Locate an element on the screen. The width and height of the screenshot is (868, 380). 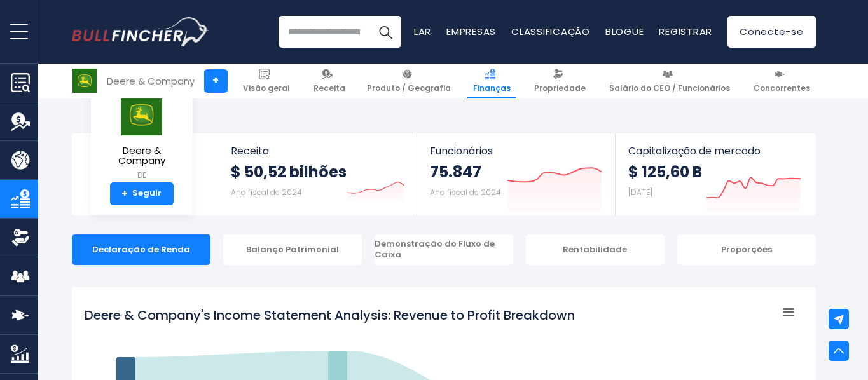
a: Propriedade is located at coordinates (560, 81).